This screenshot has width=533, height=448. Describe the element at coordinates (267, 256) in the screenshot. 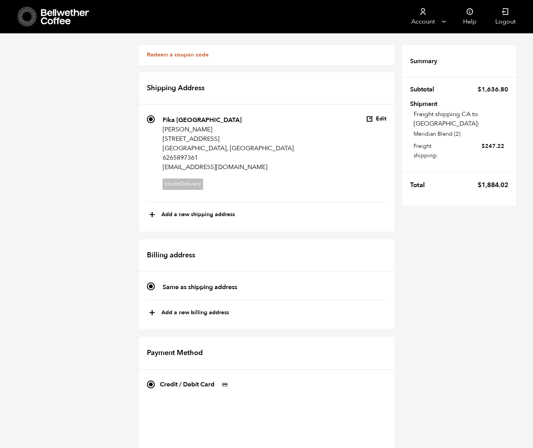

I see `h2: Billing address` at that location.